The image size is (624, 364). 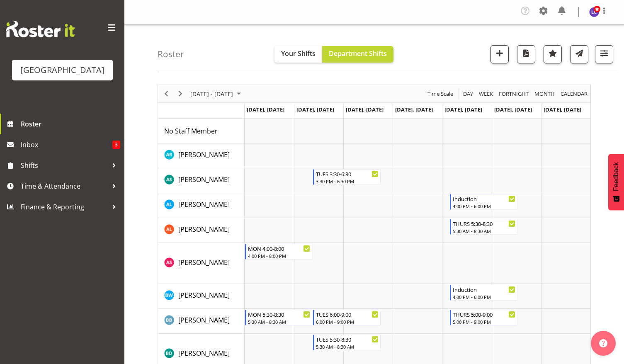 I want to click on td: Alex Sansom resource, so click(x=201, y=263).